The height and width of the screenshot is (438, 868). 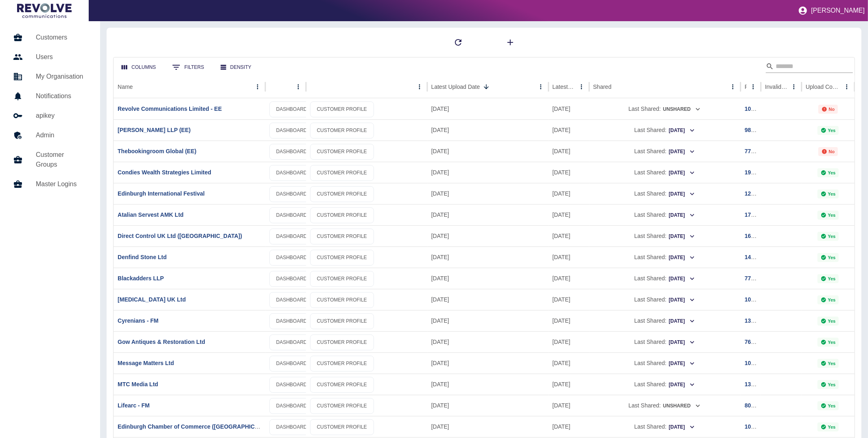 I want to click on button: Invalid Creds column menu, so click(x=794, y=87).